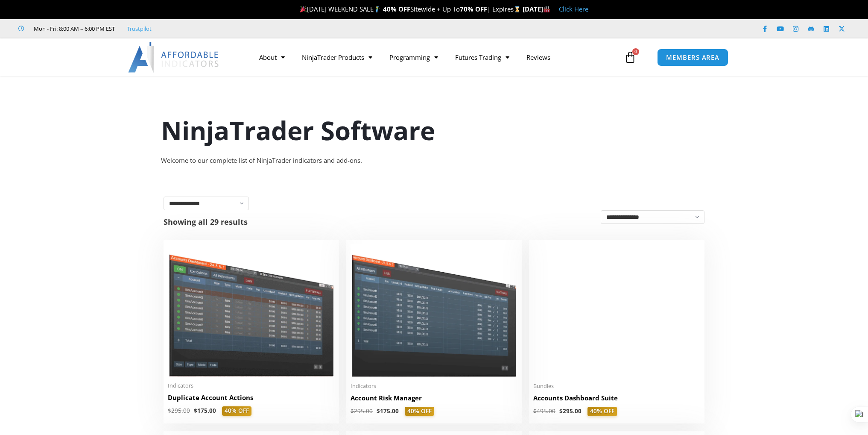 Image resolution: width=868 pixels, height=435 pixels. I want to click on strong: 70% OFF, so click(474, 9).